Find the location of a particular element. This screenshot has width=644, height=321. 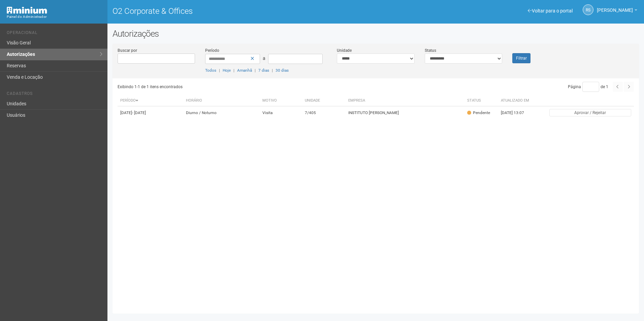

th: Status is located at coordinates (481, 101).